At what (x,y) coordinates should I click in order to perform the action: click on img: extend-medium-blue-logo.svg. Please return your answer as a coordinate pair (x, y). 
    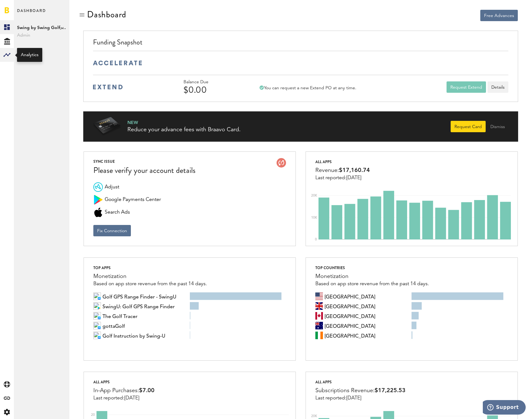
    Looking at the image, I should click on (108, 87).